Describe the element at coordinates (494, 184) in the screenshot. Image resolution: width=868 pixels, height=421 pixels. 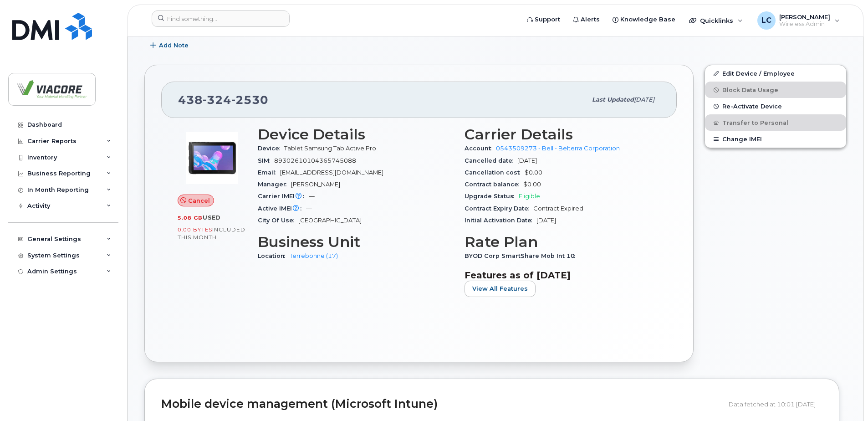
I see `span: Contract balance` at that location.